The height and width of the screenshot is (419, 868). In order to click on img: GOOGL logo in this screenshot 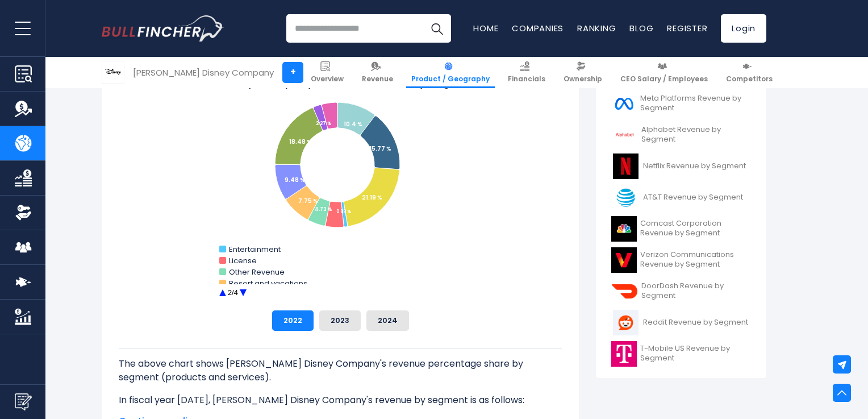, I will do `click(625, 135)`.